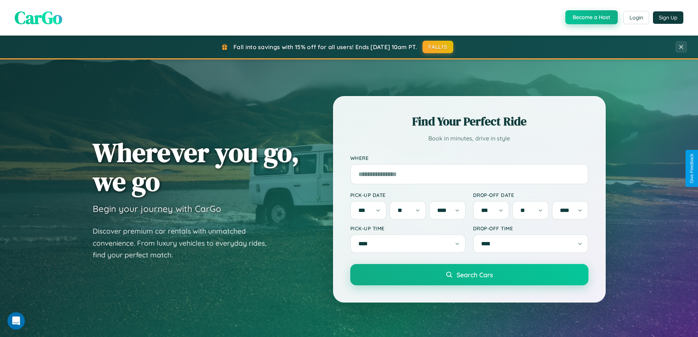  Describe the element at coordinates (196, 167) in the screenshot. I see `h1: Wherever you go, we go` at that location.